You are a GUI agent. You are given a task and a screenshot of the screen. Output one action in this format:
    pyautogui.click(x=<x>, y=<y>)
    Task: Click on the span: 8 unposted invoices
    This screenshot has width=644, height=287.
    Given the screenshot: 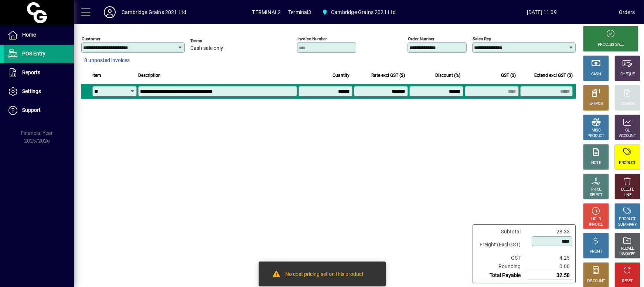 What is the action you would take?
    pyautogui.click(x=107, y=60)
    